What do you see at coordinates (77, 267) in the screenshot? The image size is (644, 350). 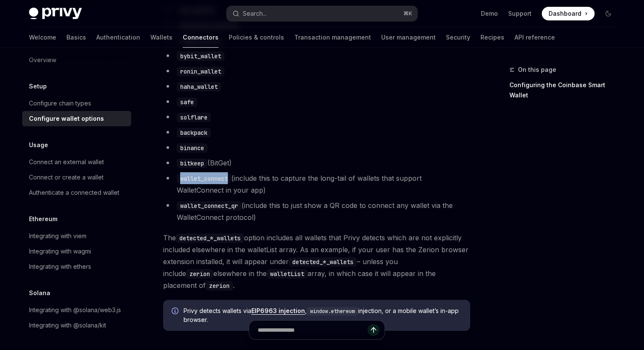 I see `a: Integrating with ethers` at bounding box center [77, 267].